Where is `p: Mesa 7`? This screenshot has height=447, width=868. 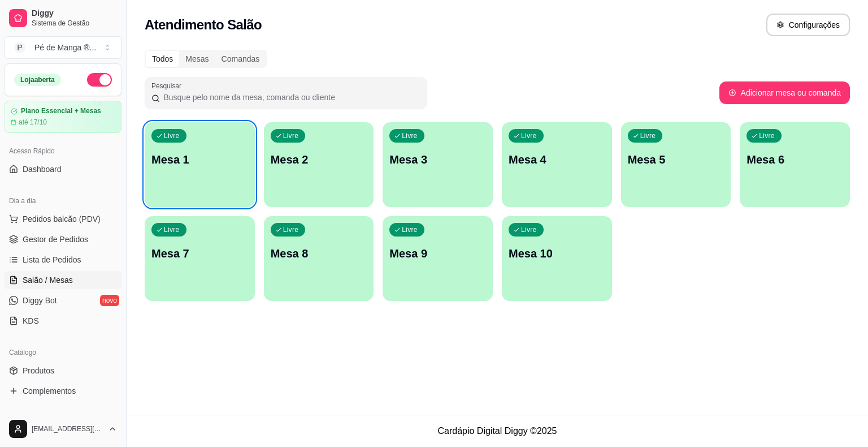
p: Mesa 7 is located at coordinates (199, 253).